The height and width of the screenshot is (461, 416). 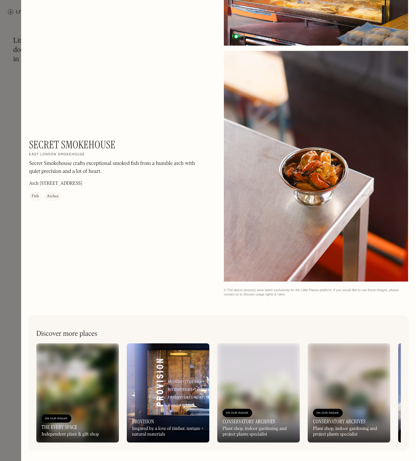 What do you see at coordinates (67, 333) in the screenshot?
I see `h2: Discover more places` at bounding box center [67, 333].